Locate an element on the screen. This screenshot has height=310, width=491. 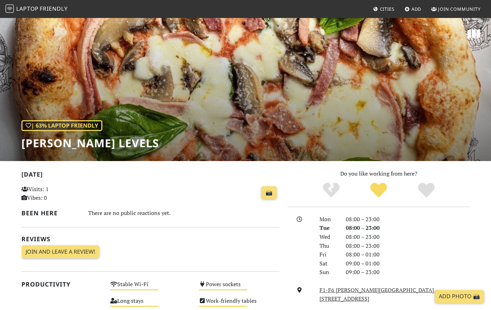
div: Tue is located at coordinates (328, 228).